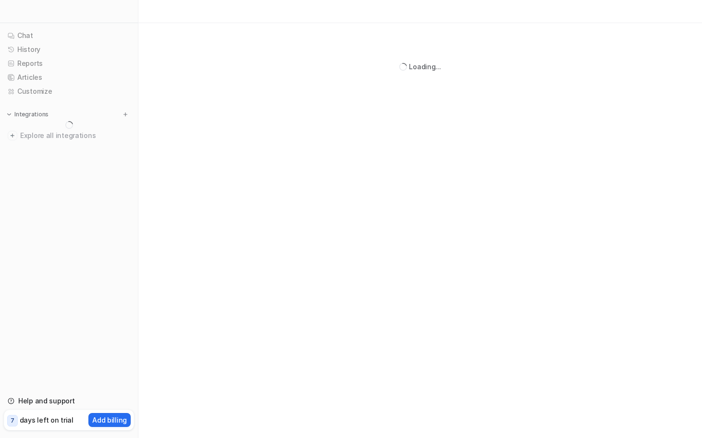 The width and height of the screenshot is (702, 438). I want to click on a: Help and support, so click(69, 401).